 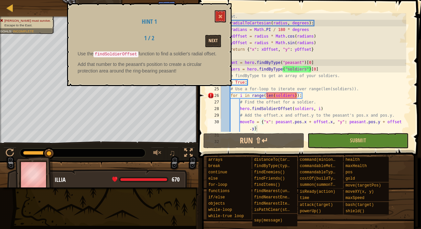 I want to click on span: shield(), so click(x=355, y=211).